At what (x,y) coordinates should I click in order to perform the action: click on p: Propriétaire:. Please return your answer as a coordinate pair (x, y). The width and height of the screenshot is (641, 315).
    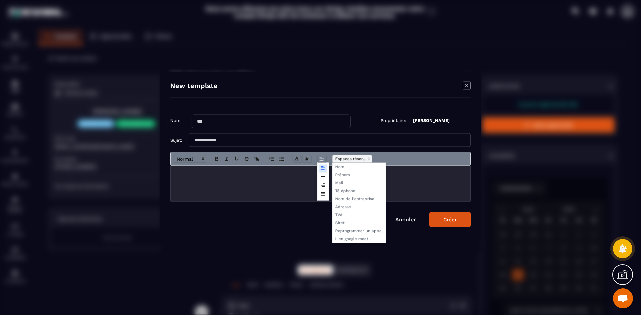
    Looking at the image, I should click on (393, 120).